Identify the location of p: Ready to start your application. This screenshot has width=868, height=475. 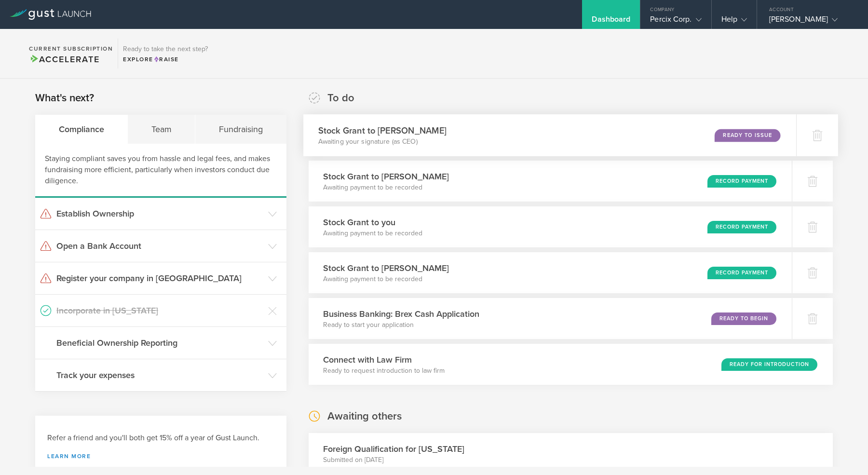
(401, 325).